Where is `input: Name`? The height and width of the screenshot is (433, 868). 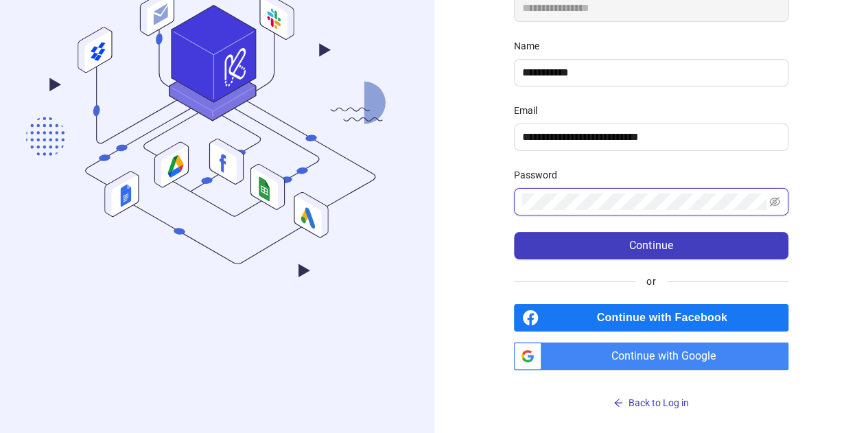
input: Name is located at coordinates (650, 73).